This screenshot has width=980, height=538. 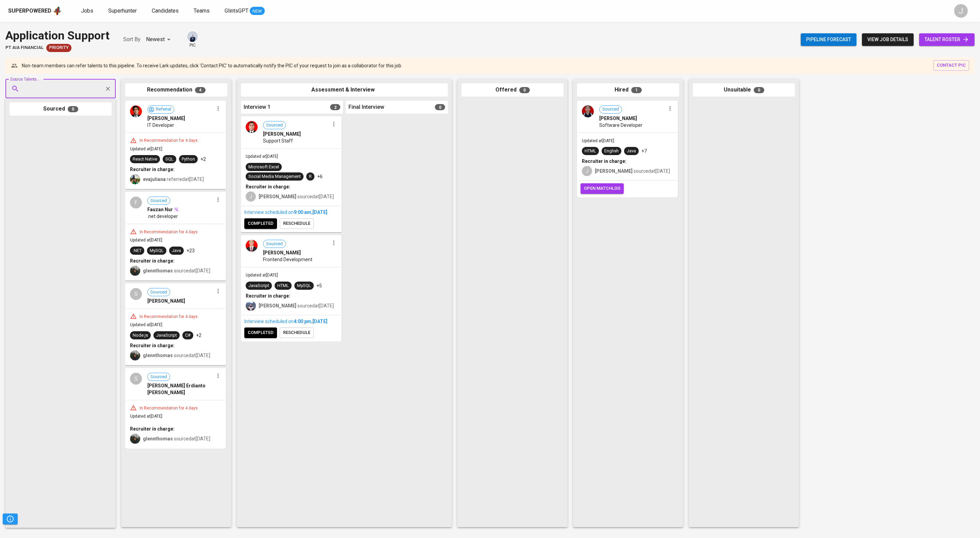 I want to click on div: HTML, so click(x=283, y=285).